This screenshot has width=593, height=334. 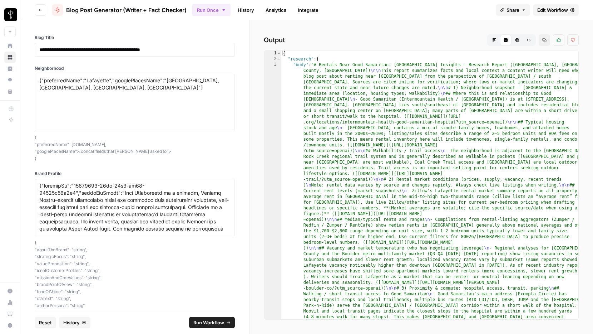 What do you see at coordinates (126, 10) in the screenshot?
I see `span: Blog Post Generator (Writer + Fact Checker)` at bounding box center [126, 10].